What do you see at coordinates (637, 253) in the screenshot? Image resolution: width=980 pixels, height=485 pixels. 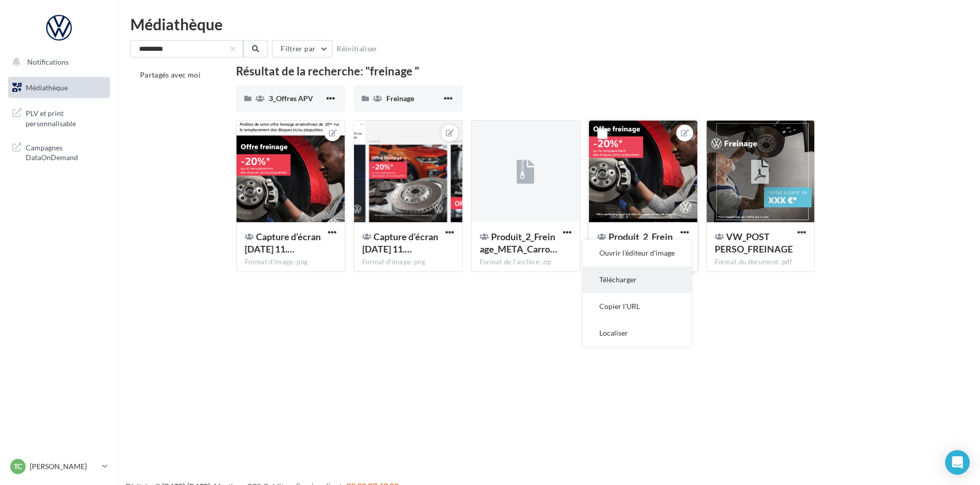 I see `button: Ouvrir l'éditeur d'image` at bounding box center [637, 253].